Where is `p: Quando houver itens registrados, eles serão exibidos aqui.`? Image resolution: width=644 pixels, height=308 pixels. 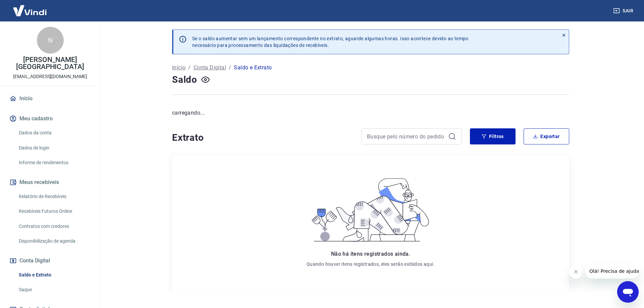
p: Quando houver itens registrados, eles serão exibidos aqui. is located at coordinates (370, 264).